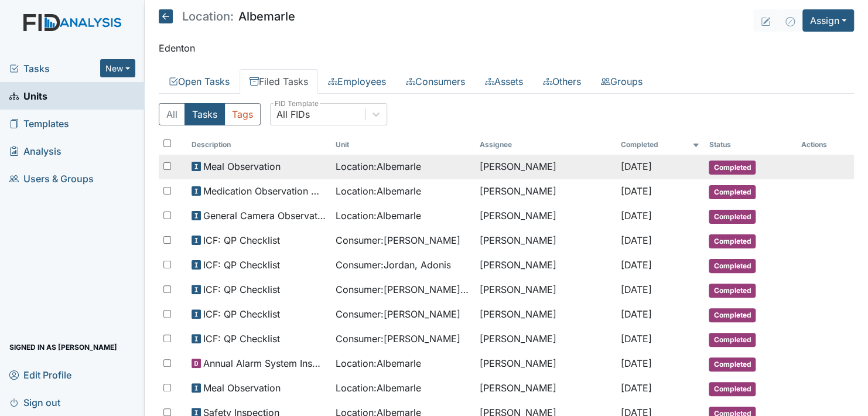  Describe the element at coordinates (208, 17) in the screenshot. I see `span: Location:` at that location.